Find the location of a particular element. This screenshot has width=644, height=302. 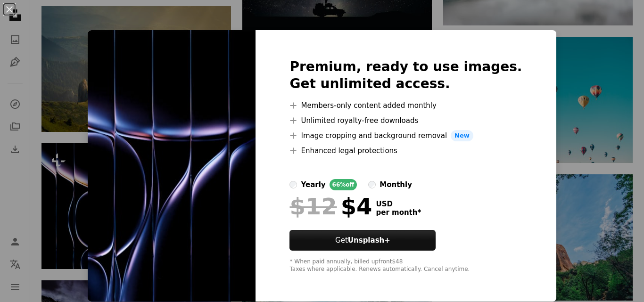

span: USD is located at coordinates (398, 204).